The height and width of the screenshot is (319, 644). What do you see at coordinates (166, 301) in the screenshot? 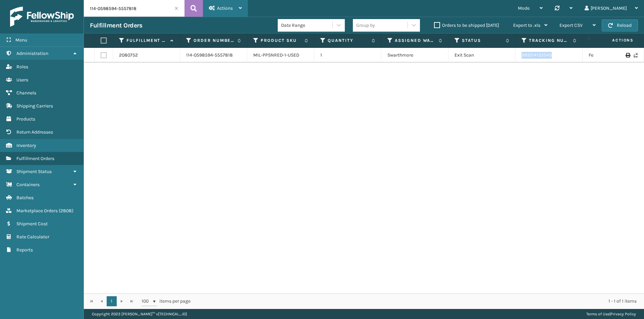
I see `span: items per page` at bounding box center [166, 301].